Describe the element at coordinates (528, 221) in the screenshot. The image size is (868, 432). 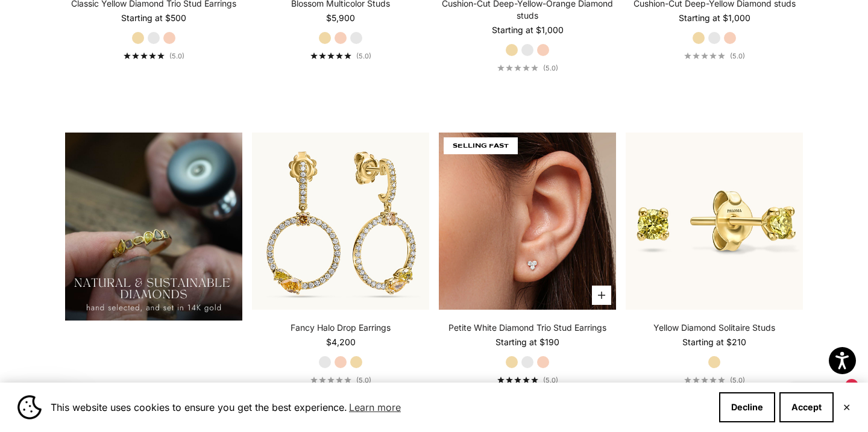
I see `img: #YellowGold #WhiteGold #RoseGold` at that location.